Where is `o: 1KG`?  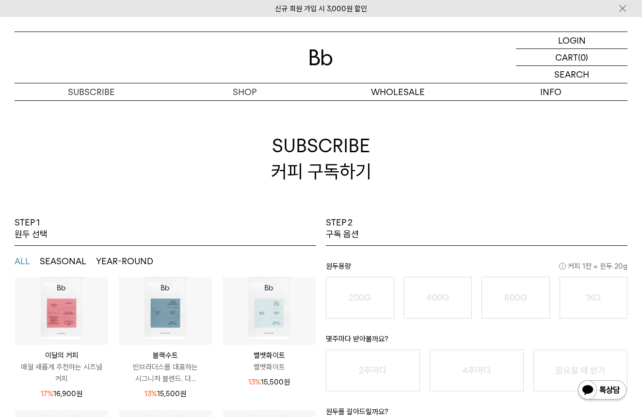 o: 1KG is located at coordinates (593, 297).